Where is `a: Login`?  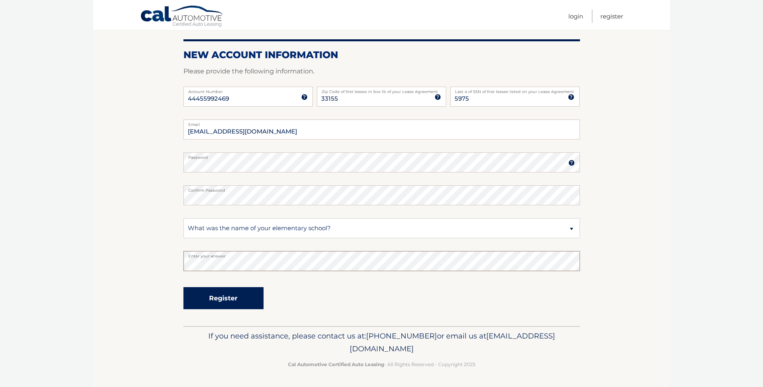 a: Login is located at coordinates (576, 16).